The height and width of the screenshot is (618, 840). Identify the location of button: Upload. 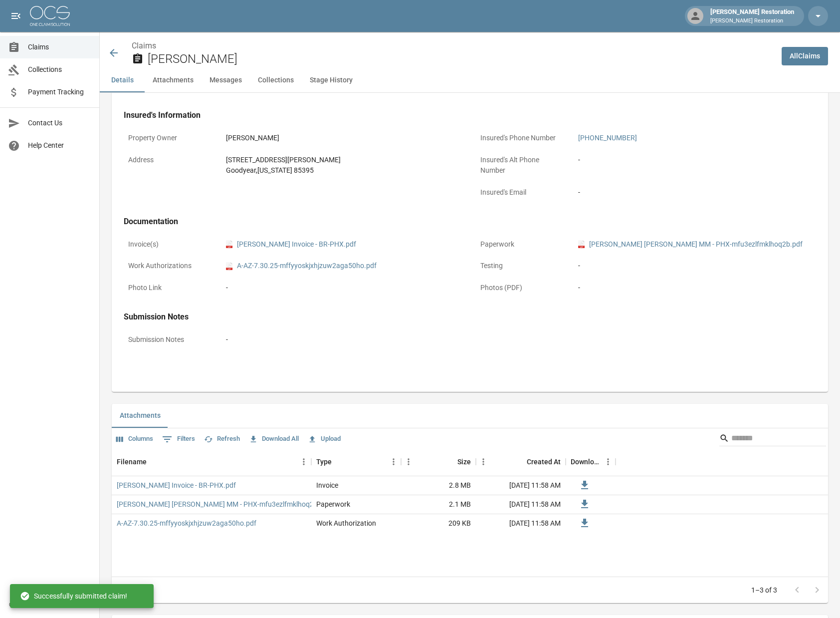
(324, 439).